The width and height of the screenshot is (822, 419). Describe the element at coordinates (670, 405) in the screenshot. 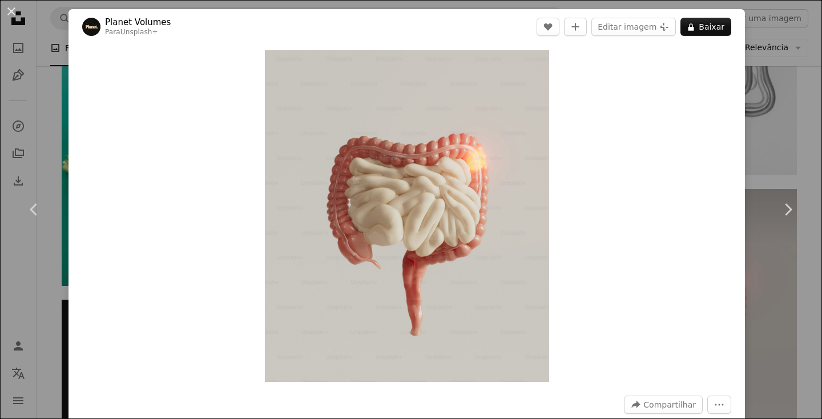

I see `span: Compartilhar` at that location.